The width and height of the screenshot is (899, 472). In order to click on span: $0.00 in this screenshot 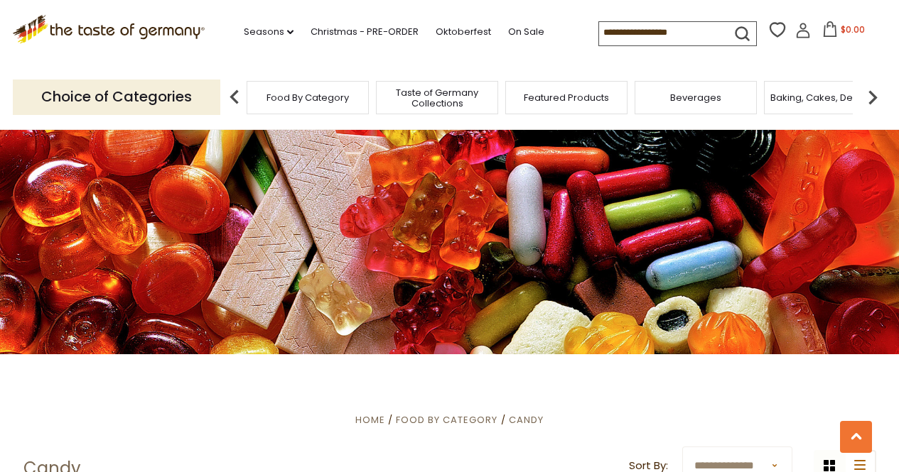, I will do `click(852, 29)`.